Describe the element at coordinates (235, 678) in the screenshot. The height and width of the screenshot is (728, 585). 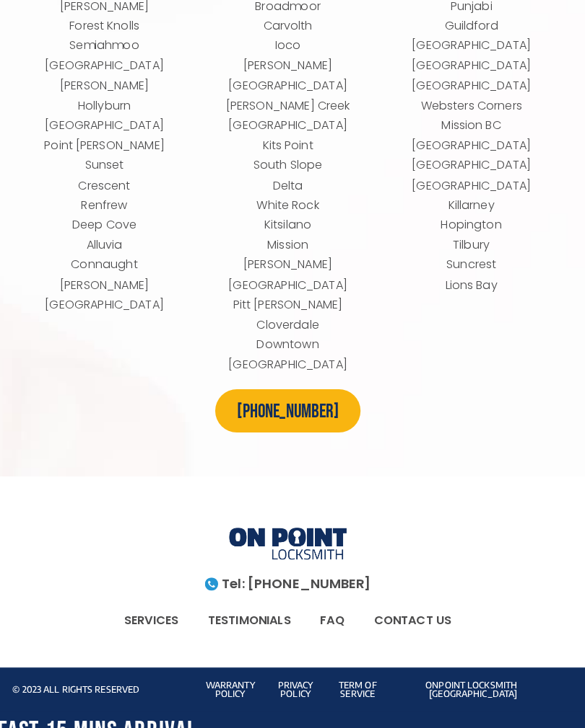
I see `a: Warranty Policy` at that location.